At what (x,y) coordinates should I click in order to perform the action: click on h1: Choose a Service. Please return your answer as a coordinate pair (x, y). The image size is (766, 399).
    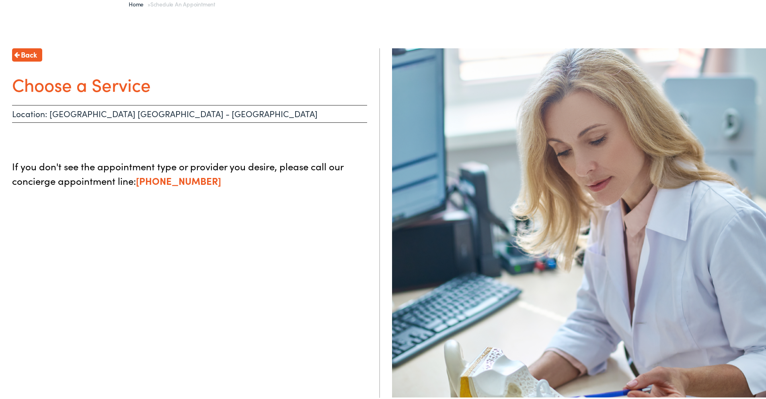
    Looking at the image, I should click on (189, 82).